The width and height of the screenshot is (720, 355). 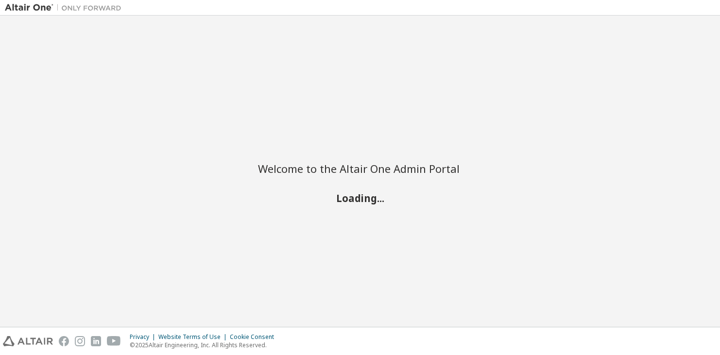 I want to click on div: Cookie Consent, so click(x=255, y=337).